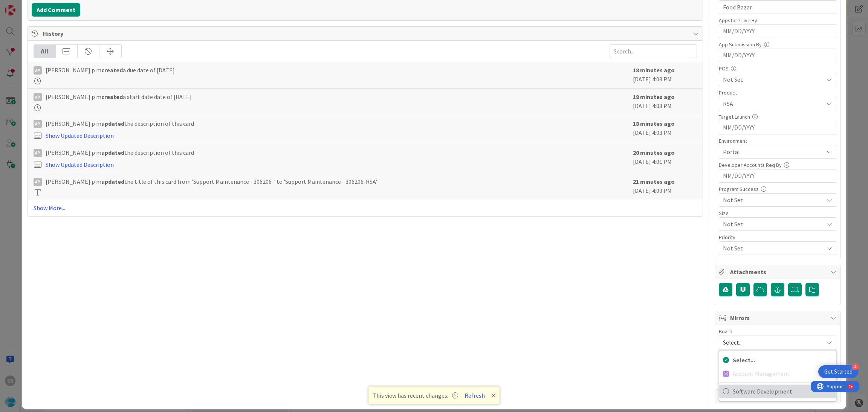 The height and width of the screenshot is (412, 868). What do you see at coordinates (838, 372) in the screenshot?
I see `div: Open Get Started checklist, remaining modules: 4` at bounding box center [838, 372].